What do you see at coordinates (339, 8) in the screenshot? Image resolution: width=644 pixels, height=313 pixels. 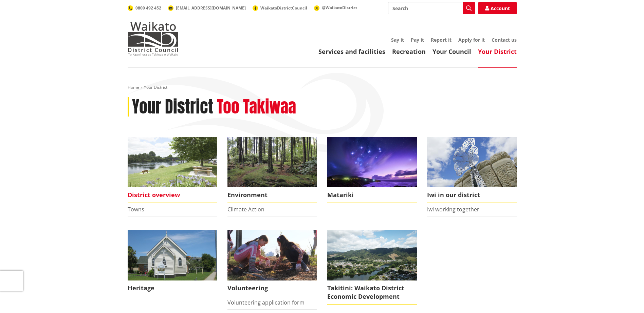 I see `span: @WaikatoDistrict` at bounding box center [339, 8].